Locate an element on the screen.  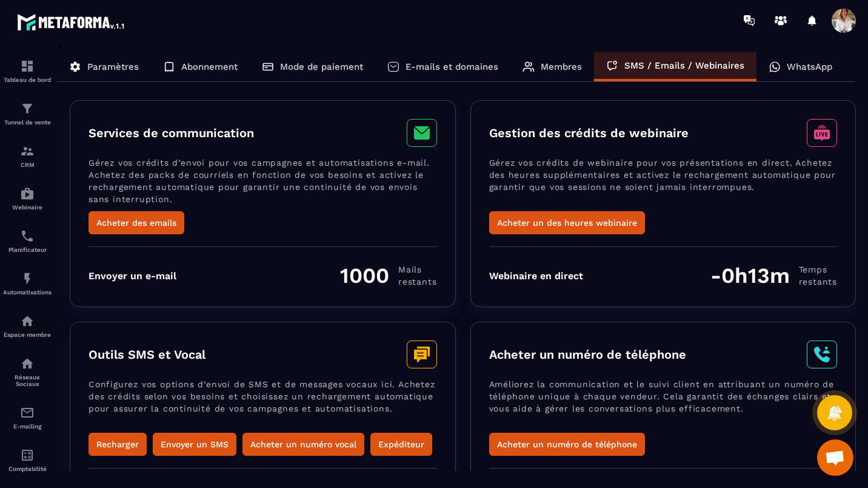
p: Réseaux Sociaux is located at coordinates (27, 381).